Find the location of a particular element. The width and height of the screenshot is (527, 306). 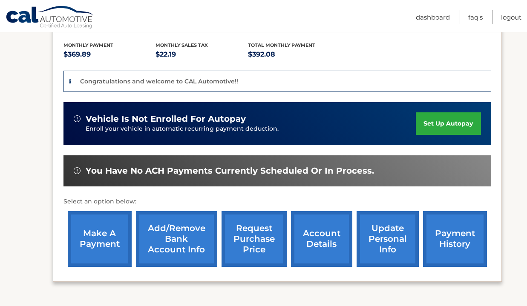

a: payment history is located at coordinates (455, 239).